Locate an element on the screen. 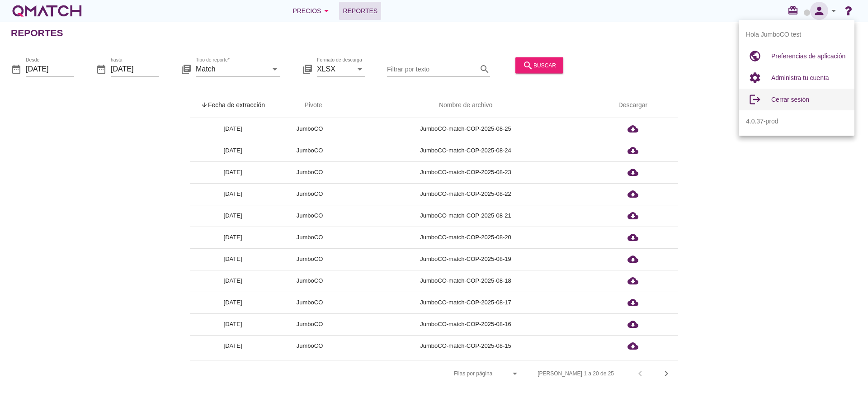  span: 4.0.37-prod is located at coordinates (762, 121).